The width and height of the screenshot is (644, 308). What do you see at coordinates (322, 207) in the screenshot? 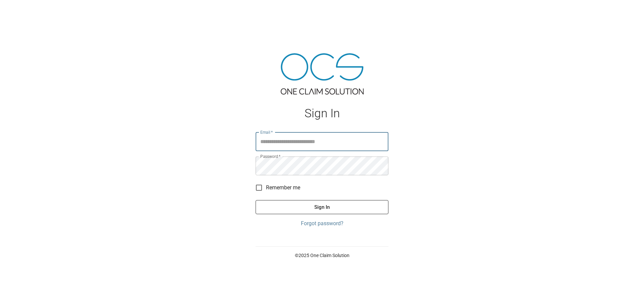
I see `button: Sign In` at bounding box center [322, 207].